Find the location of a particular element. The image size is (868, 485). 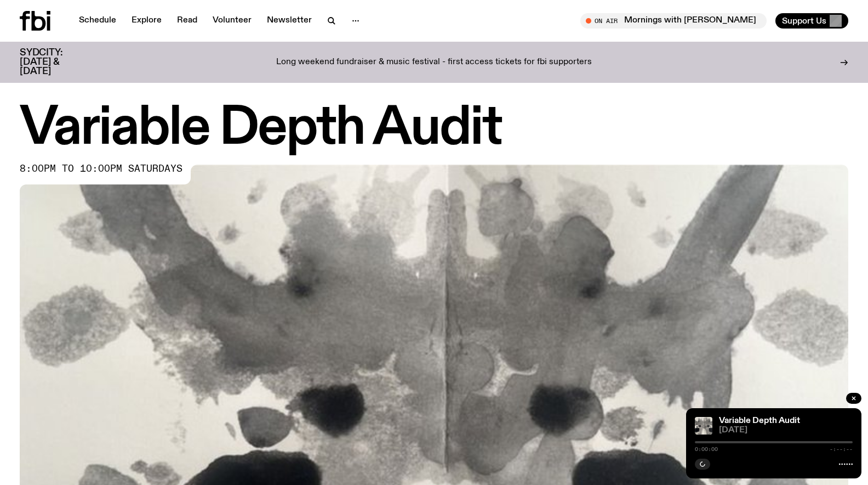

span: Support Us is located at coordinates (804, 21).